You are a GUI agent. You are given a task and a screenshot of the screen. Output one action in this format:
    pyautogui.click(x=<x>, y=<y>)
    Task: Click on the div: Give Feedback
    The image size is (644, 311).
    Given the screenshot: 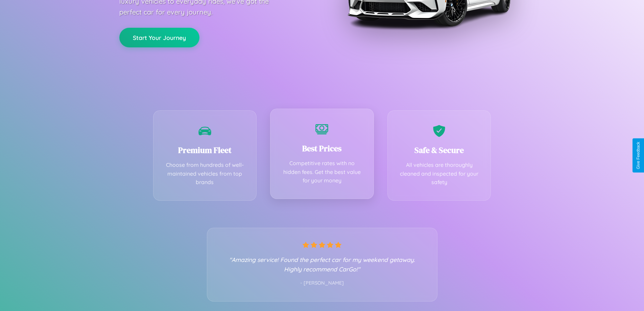 What is the action you would take?
    pyautogui.click(x=638, y=155)
    